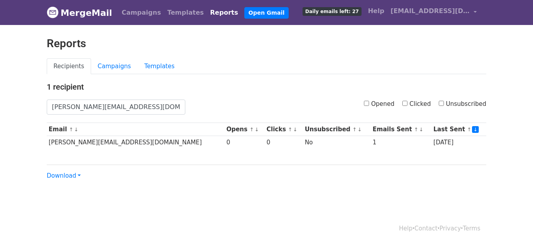 The width and height of the screenshot is (533, 234). I want to click on a: Contact, so click(426, 228).